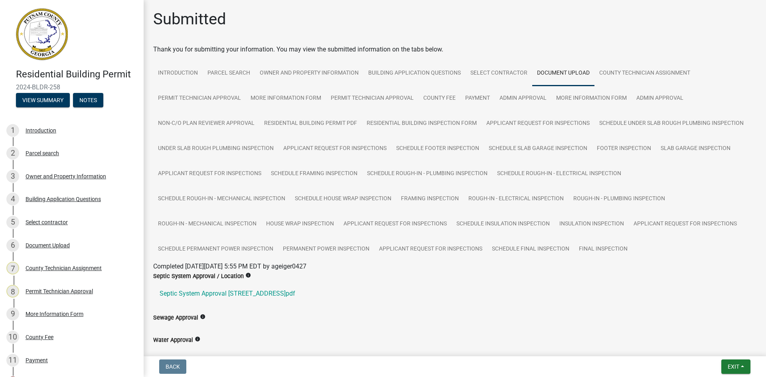 The width and height of the screenshot is (766, 377). Describe the element at coordinates (415, 73) in the screenshot. I see `a: Building Application Questions` at that location.